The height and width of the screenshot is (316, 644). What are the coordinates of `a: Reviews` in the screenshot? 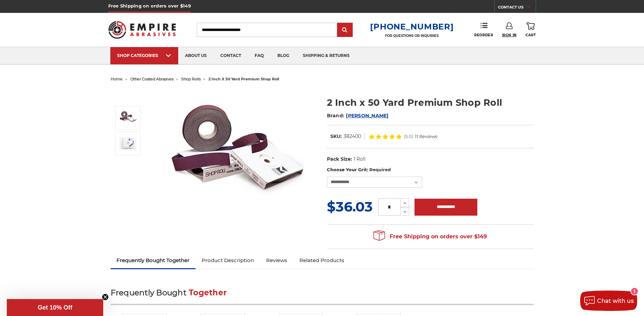 It's located at (277, 260).